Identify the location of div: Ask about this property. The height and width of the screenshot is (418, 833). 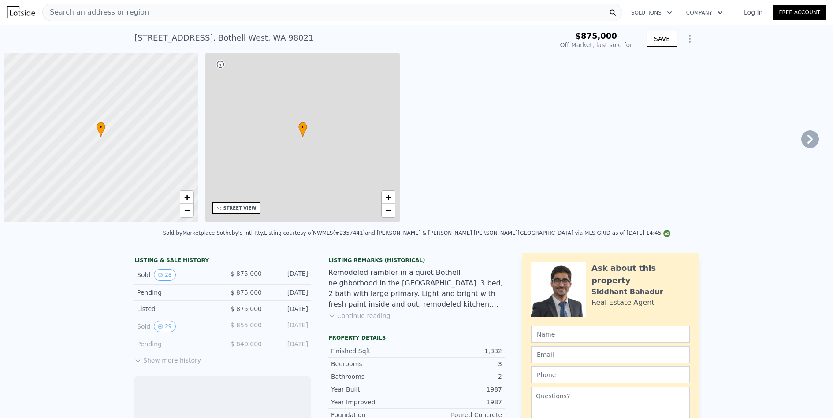
(641, 275).